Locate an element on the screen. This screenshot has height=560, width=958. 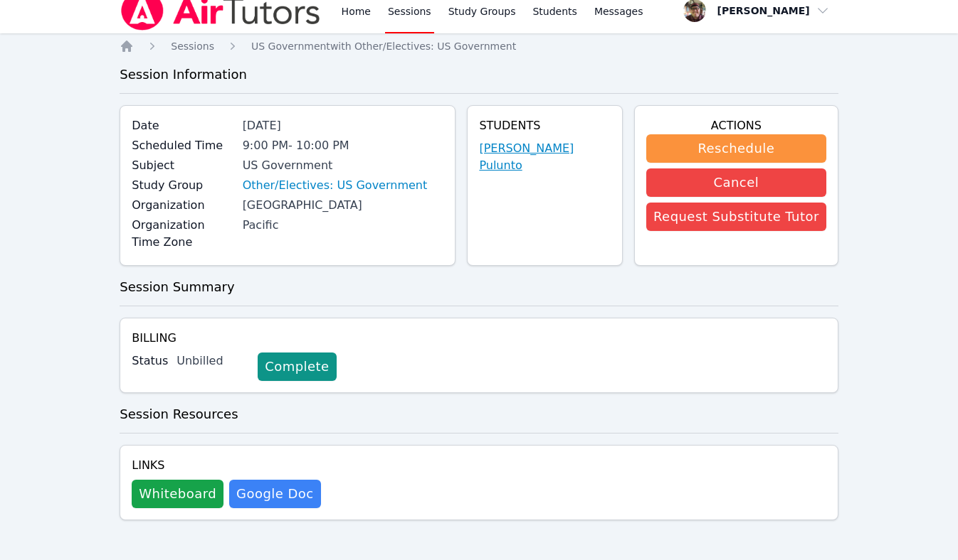
nav: Breadcrumb is located at coordinates (479, 46).